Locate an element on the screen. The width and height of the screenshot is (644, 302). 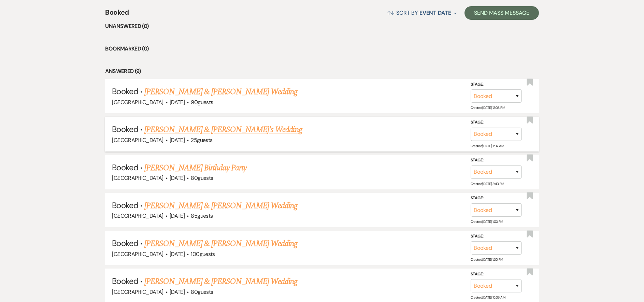
span: 100 guests is located at coordinates (202, 254).